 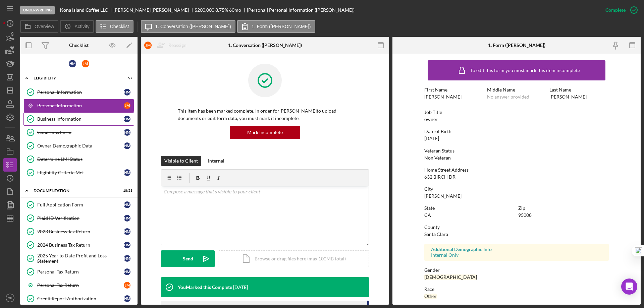 I want to click on div: Internal, so click(x=216, y=161).